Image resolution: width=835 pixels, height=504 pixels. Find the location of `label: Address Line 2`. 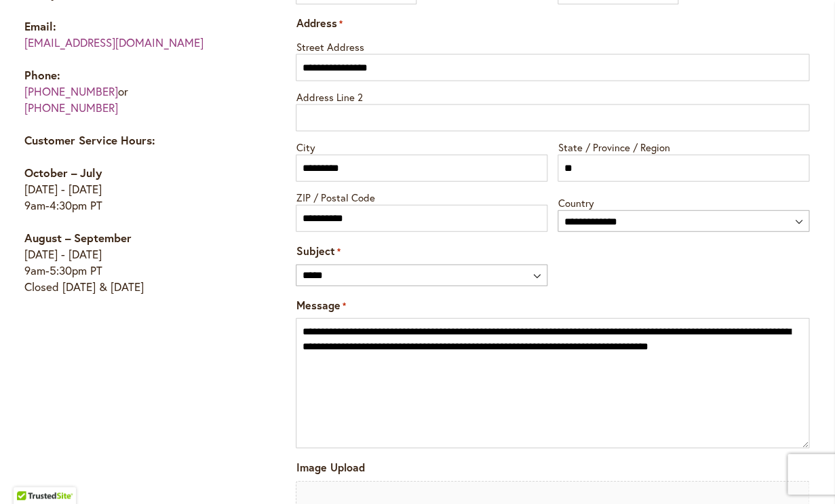

label: Address Line 2 is located at coordinates (552, 96).